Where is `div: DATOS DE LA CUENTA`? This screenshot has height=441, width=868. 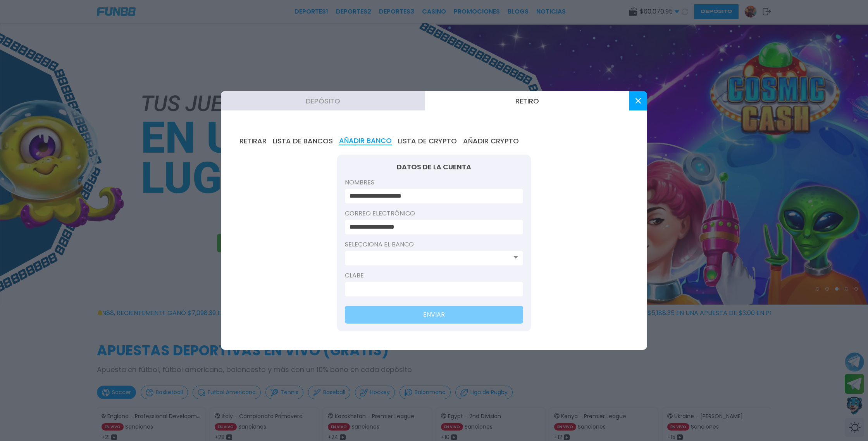
div: DATOS DE LA CUENTA is located at coordinates (434, 167).